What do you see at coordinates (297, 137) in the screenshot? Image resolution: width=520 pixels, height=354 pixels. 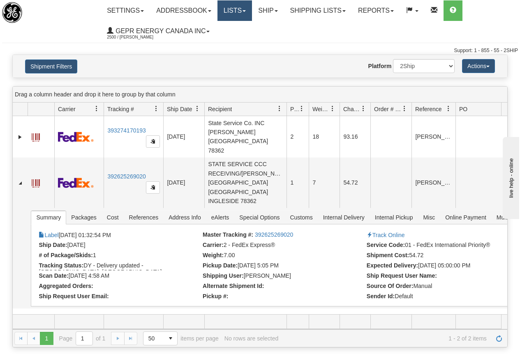 I see `td: 2` at bounding box center [297, 137].